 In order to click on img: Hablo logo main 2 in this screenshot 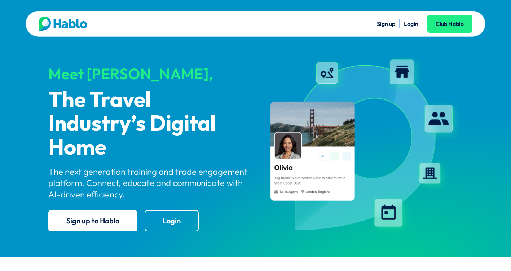, I will do `click(63, 24)`.